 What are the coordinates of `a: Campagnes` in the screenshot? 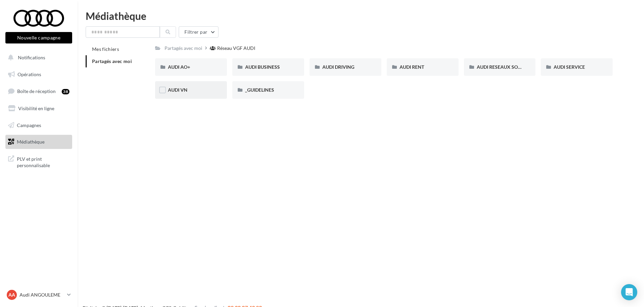 It's located at (39, 126).